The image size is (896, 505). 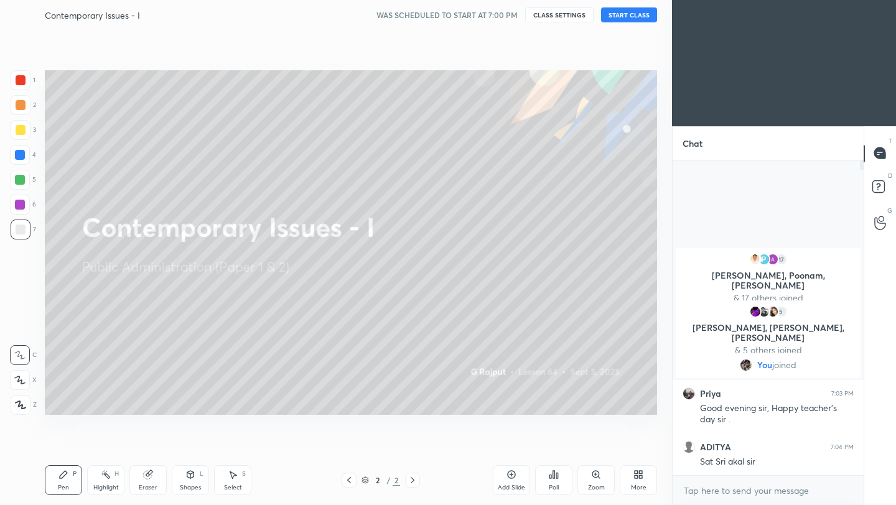 What do you see at coordinates (777, 463) in the screenshot?
I see `div: Sat Sri akal sir` at bounding box center [777, 463].